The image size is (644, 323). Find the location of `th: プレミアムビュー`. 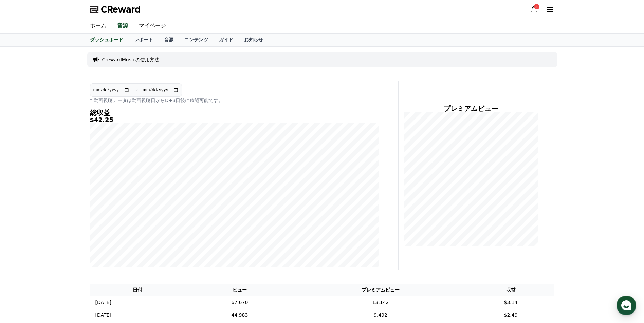

th: プレミアムビュー is located at coordinates (381, 290).